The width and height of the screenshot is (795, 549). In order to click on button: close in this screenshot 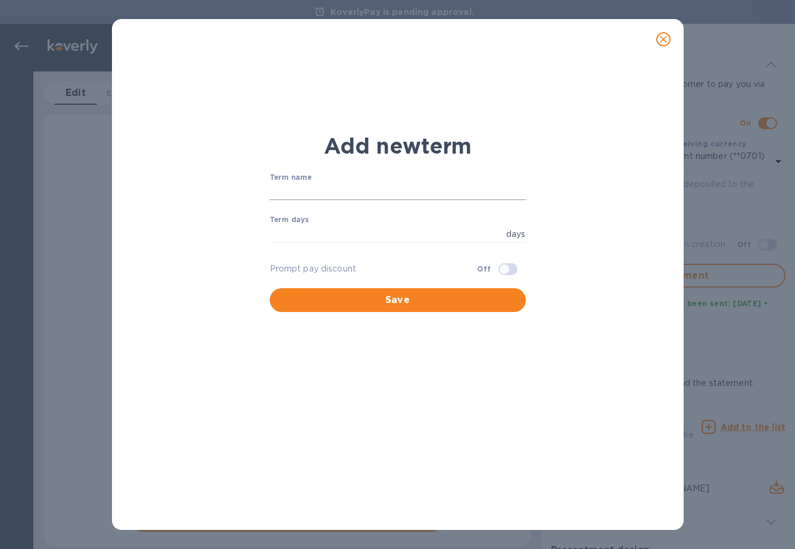, I will do `click(663, 39)`.